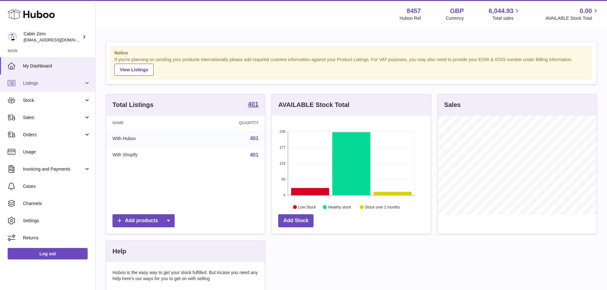 This screenshot has height=290, width=607. What do you see at coordinates (501, 11) in the screenshot?
I see `span: 6,044.93` at bounding box center [501, 11].